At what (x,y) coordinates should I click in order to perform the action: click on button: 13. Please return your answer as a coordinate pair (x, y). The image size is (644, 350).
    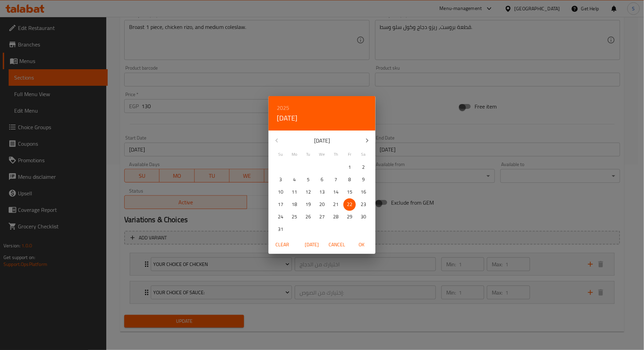
    Looking at the image, I should click on (322, 192).